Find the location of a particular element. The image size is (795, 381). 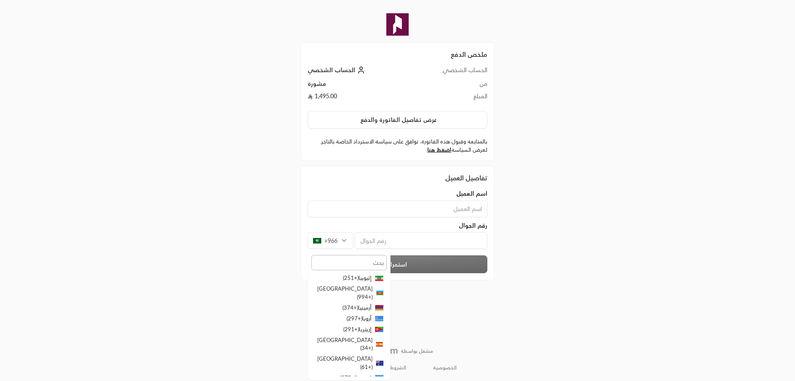

span: اسم العميل is located at coordinates (472, 193).